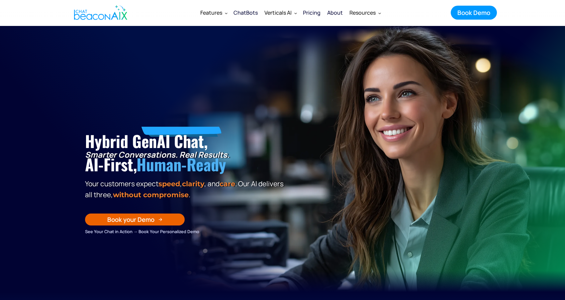 Image resolution: width=565 pixels, height=300 pixels. I want to click on div: Pricing, so click(311, 13).